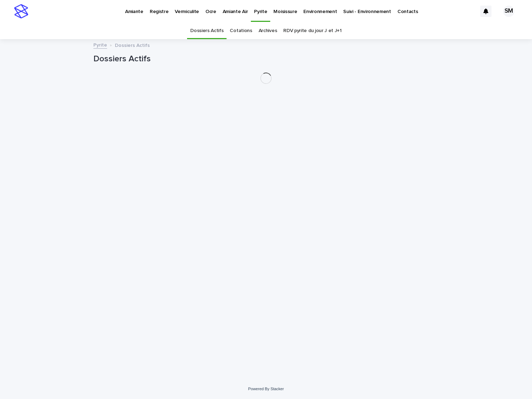 This screenshot has width=532, height=399. What do you see at coordinates (21, 11) in the screenshot?
I see `img: stacker-logo-s-only.png` at bounding box center [21, 11].